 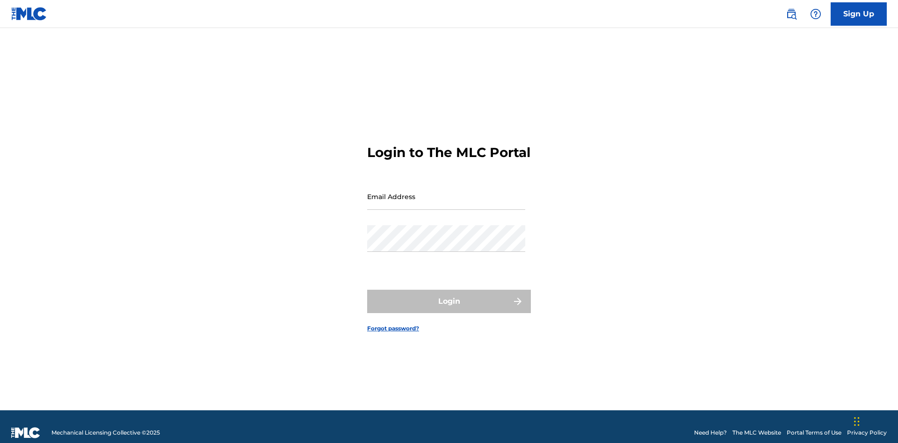 I want to click on img: search, so click(x=791, y=14).